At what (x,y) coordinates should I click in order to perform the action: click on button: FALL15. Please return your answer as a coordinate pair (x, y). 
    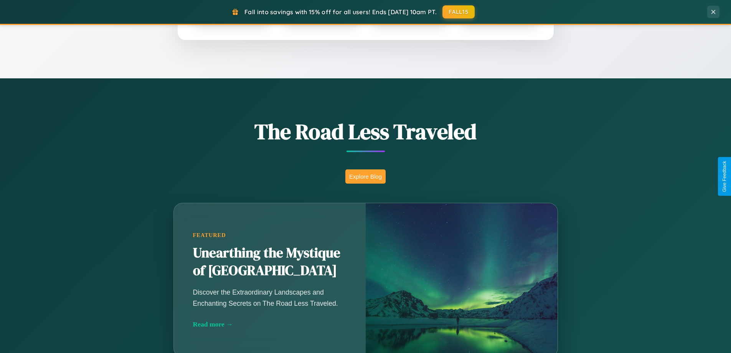
    Looking at the image, I should click on (459, 12).